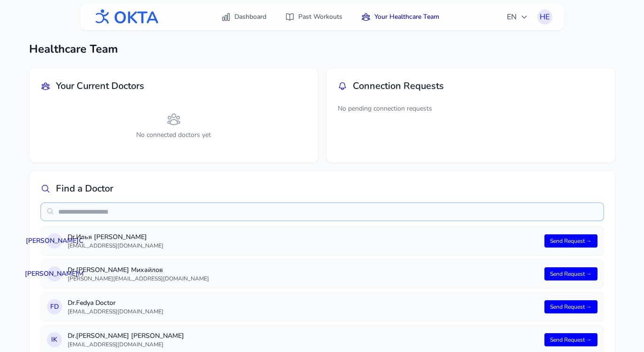 This screenshot has height=352, width=644. What do you see at coordinates (174, 135) in the screenshot?
I see `p: No connected doctors yet` at bounding box center [174, 135].